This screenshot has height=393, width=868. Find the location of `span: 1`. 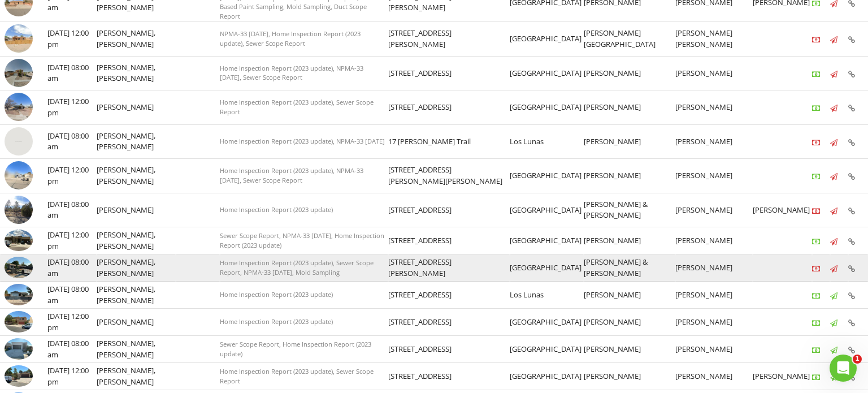

span: 1 is located at coordinates (858, 359).